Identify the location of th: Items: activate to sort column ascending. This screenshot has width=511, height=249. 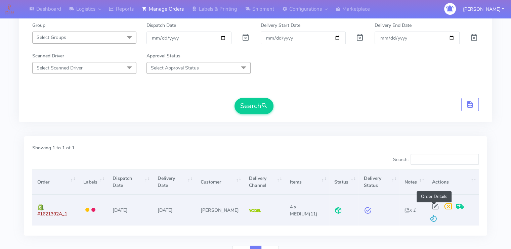
(307, 182).